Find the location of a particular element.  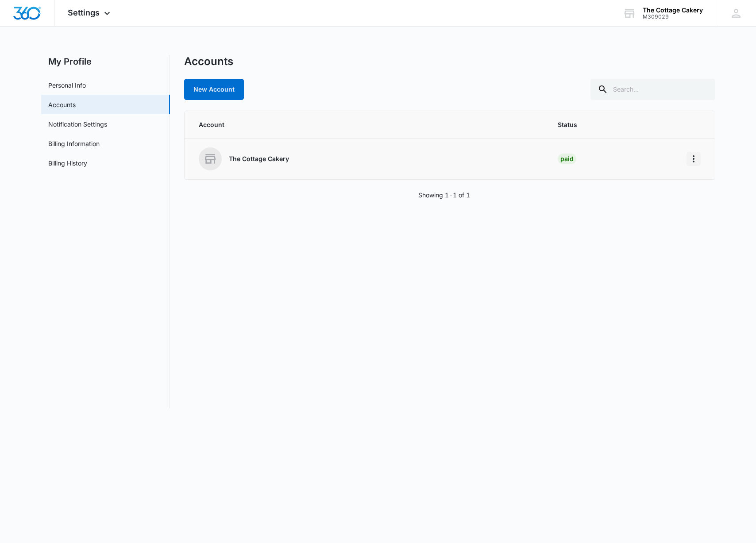

input: Search... is located at coordinates (652, 90).